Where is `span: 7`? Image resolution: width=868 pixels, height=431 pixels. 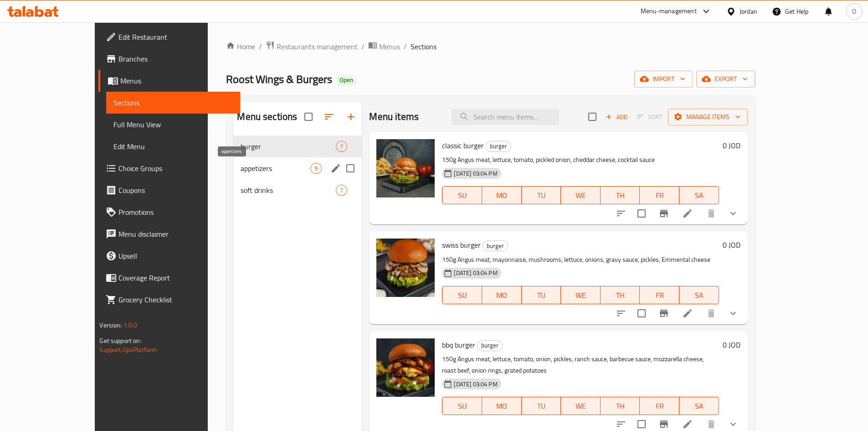
span: 7 is located at coordinates (341, 190).